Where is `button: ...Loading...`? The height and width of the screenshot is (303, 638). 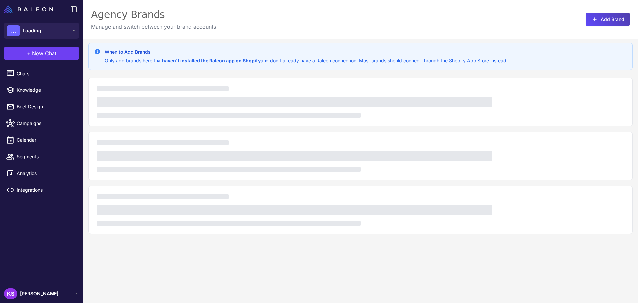 button: ...Loading... is located at coordinates (42, 31).